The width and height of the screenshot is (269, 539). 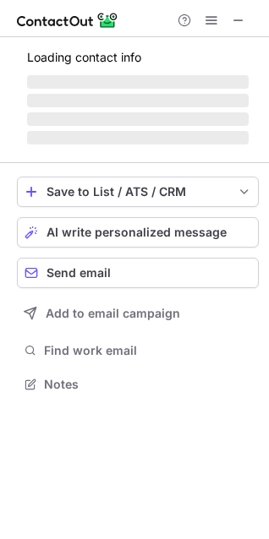 What do you see at coordinates (138, 232) in the screenshot?
I see `button: AI write personalized message` at bounding box center [138, 232].